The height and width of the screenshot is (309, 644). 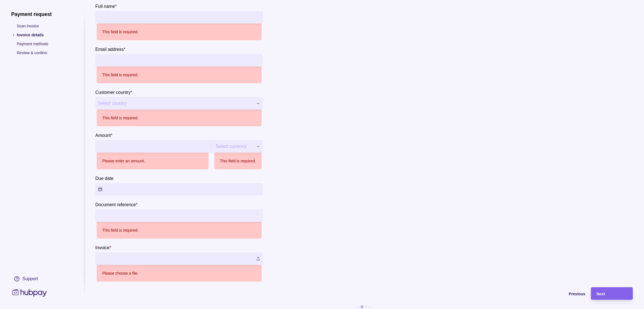 What do you see at coordinates (45, 26) in the screenshot?
I see `p: Scan invoice` at bounding box center [45, 26].